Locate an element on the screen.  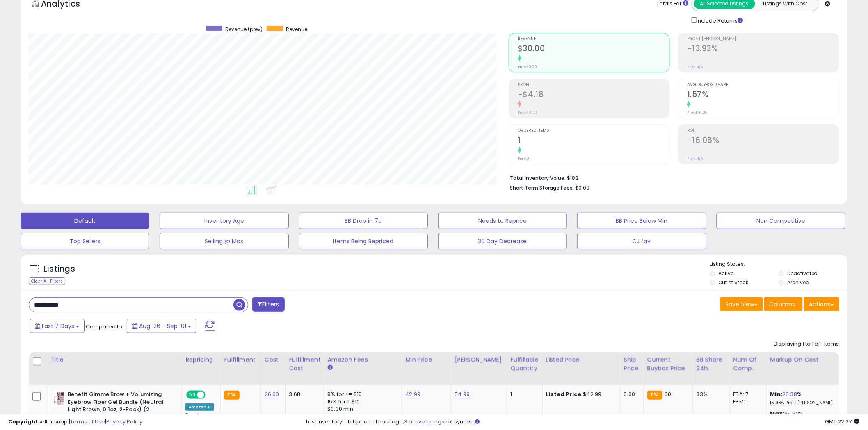
li: $182 is located at coordinates (671, 178).